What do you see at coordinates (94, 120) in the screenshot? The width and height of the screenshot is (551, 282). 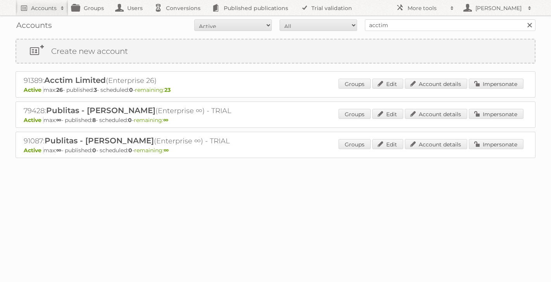 I see `strong: 8` at bounding box center [94, 120].